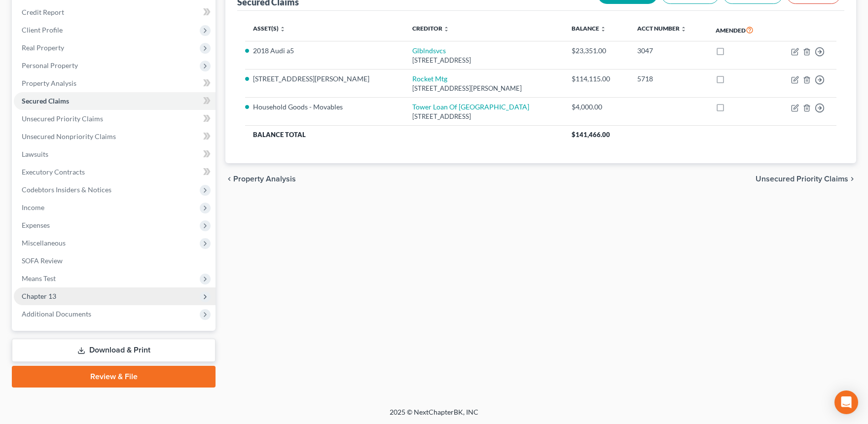 This screenshot has width=868, height=424. What do you see at coordinates (596, 79) in the screenshot?
I see `div: $114,115.00` at bounding box center [596, 79].